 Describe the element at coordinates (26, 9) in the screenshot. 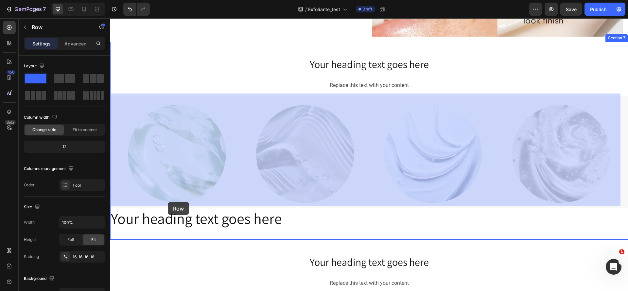

I see `button: 7` at that location.